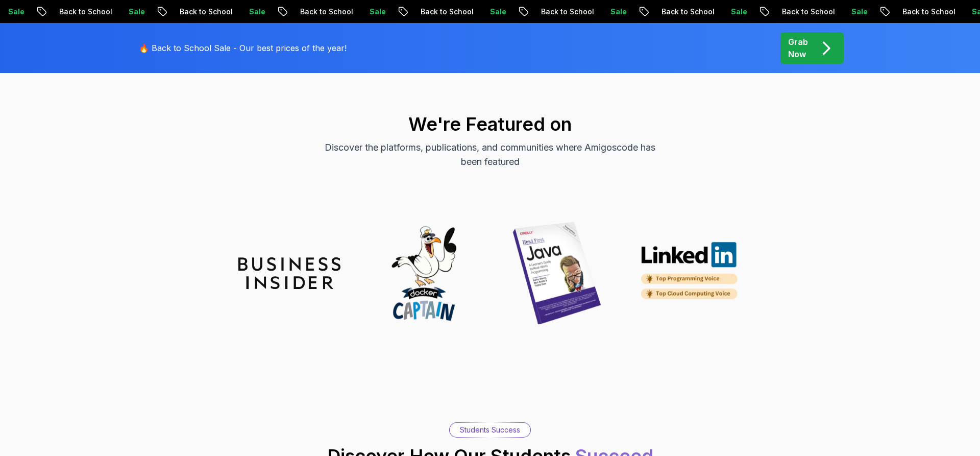  Describe the element at coordinates (557, 273) in the screenshot. I see `img: partner_java` at that location.